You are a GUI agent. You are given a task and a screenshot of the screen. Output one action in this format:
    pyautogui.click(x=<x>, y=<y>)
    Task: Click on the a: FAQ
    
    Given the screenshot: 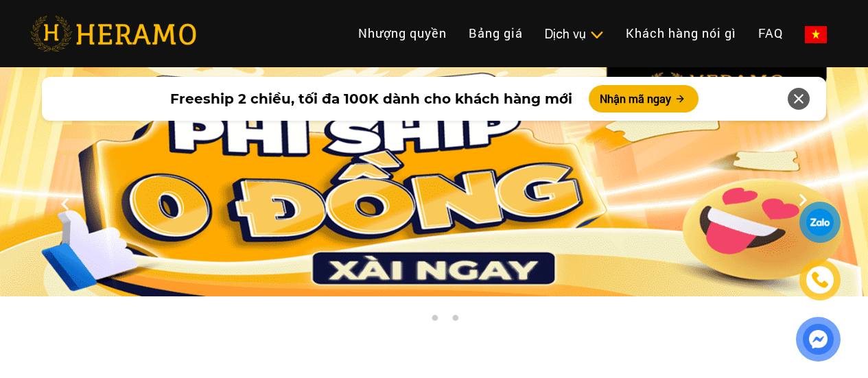 What is the action you would take?
    pyautogui.click(x=770, y=33)
    